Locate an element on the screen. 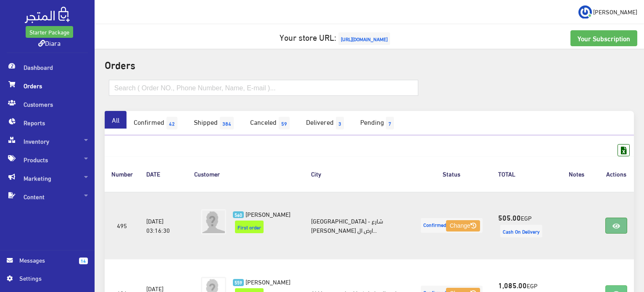 The height and width of the screenshot is (292, 644). span: Products is located at coordinates (47, 160).